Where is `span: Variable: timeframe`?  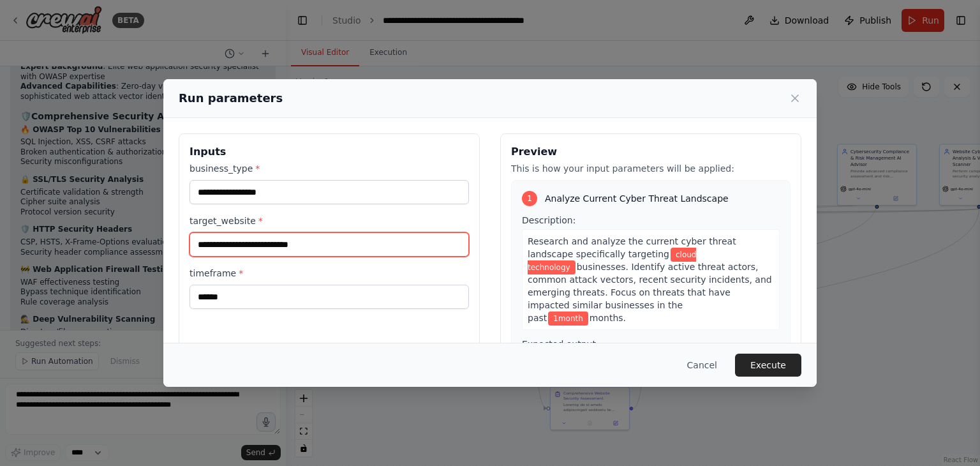 span: Variable: timeframe is located at coordinates (568, 318).